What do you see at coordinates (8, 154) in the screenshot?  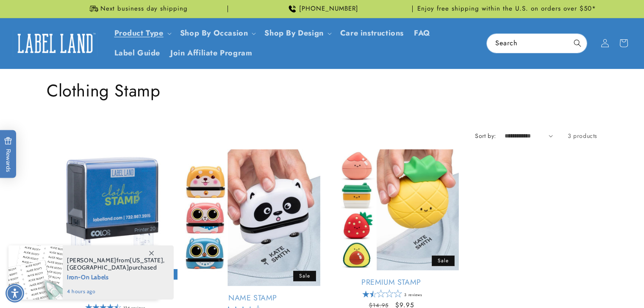 I see `span: Rewards` at bounding box center [8, 154].